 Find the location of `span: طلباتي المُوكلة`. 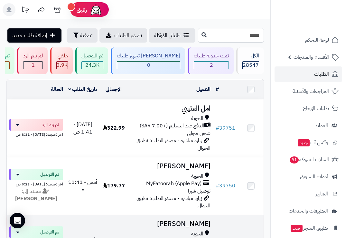

span: طلباتي المُوكلة is located at coordinates (168, 35).